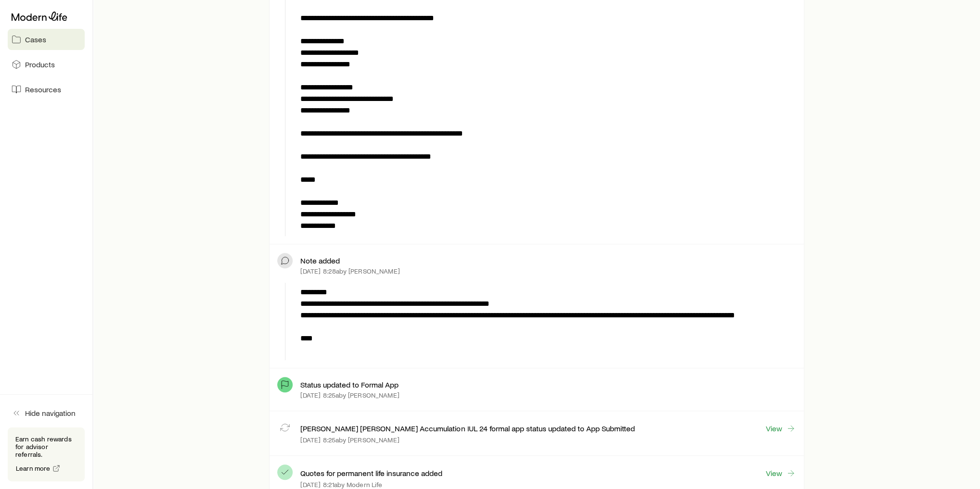 Image resolution: width=980 pixels, height=489 pixels. I want to click on p: Status updated to Formal App, so click(349, 385).